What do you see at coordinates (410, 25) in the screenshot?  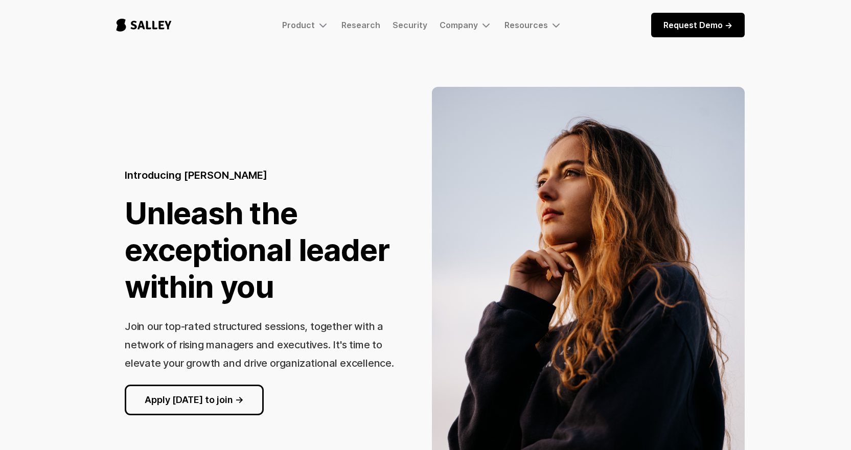 I see `a: Security` at bounding box center [410, 25].